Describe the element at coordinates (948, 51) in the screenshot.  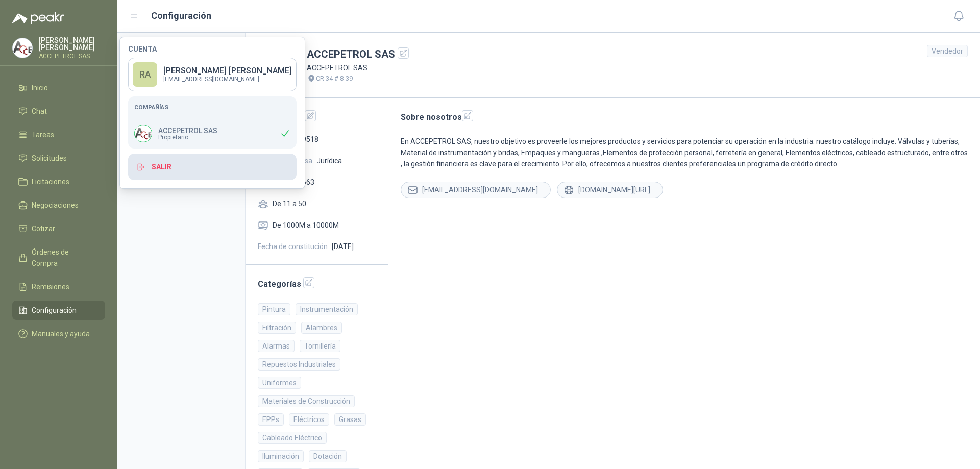
I see `div: Vendedor` at that location.